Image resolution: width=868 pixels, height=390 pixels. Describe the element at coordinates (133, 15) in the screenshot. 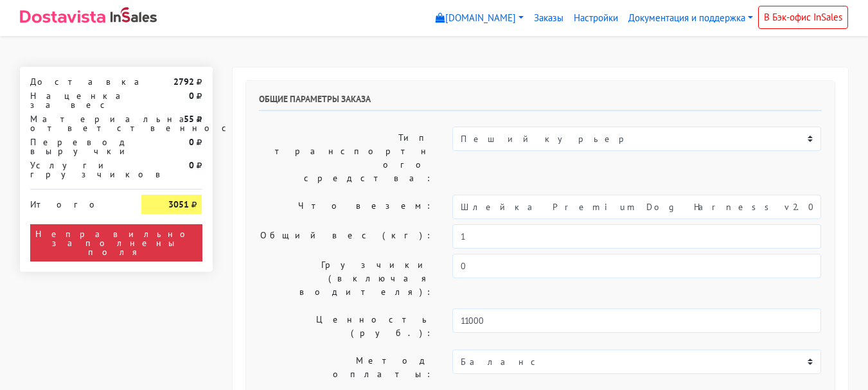

I see `img: InSales` at that location.